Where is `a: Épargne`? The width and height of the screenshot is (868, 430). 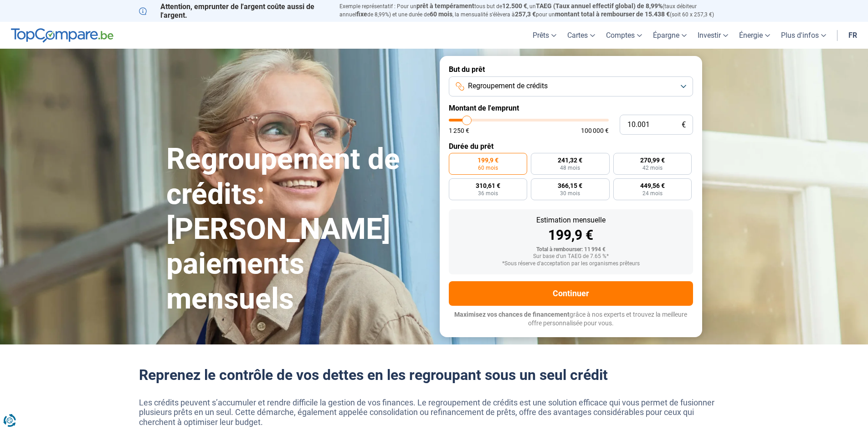
a: Épargne is located at coordinates (669, 35).